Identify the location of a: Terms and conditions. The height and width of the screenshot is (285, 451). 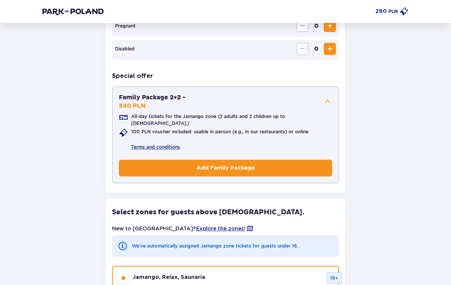
(156, 147).